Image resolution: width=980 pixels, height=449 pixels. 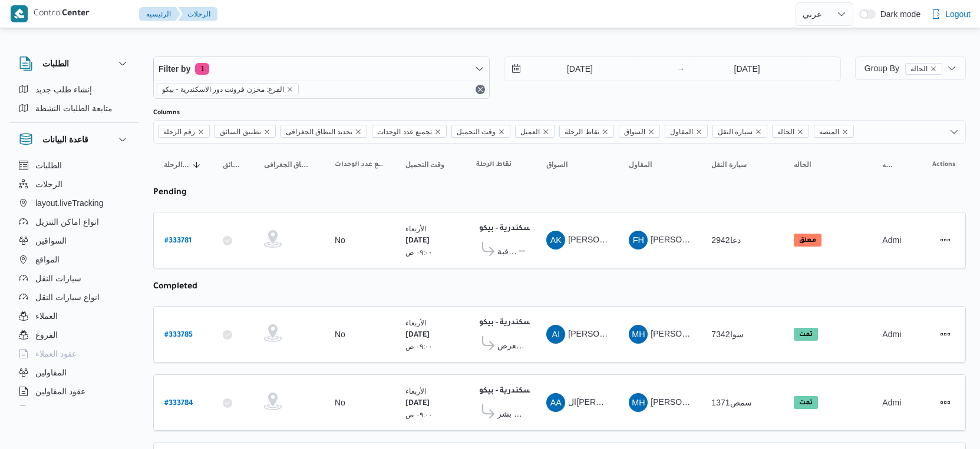 I want to click on button: انواع سيارات النقل, so click(x=74, y=297).